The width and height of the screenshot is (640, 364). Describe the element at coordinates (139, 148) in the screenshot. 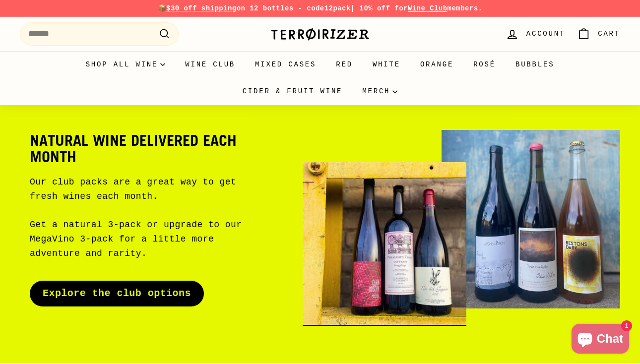

I see `h2: Natural wine delivered each month` at that location.